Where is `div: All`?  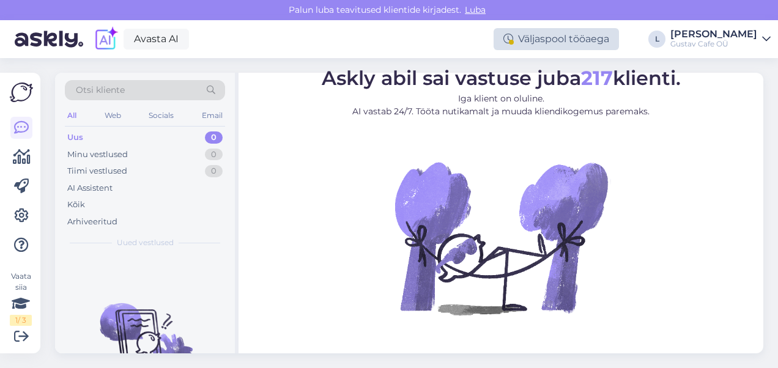
div: All is located at coordinates (72, 116).